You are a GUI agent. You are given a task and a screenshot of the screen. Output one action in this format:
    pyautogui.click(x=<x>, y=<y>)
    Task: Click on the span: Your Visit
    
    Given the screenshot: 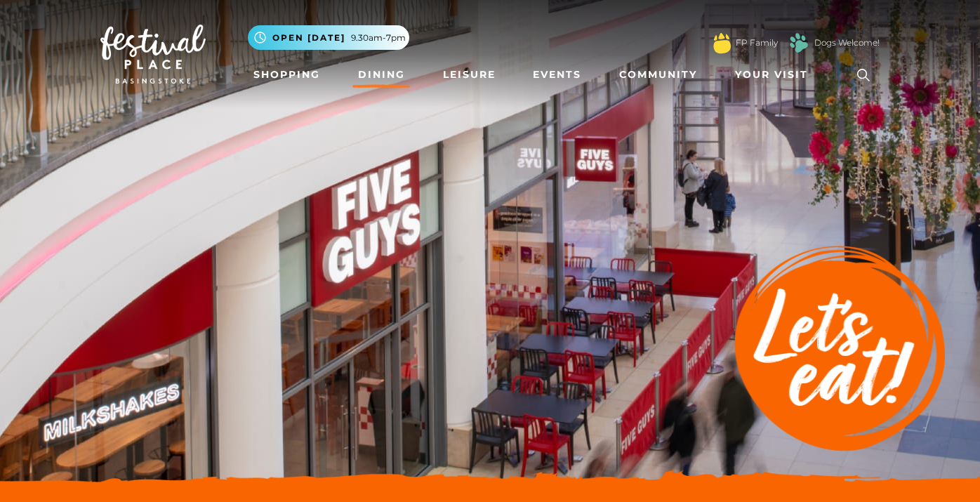 What is the action you would take?
    pyautogui.click(x=772, y=74)
    